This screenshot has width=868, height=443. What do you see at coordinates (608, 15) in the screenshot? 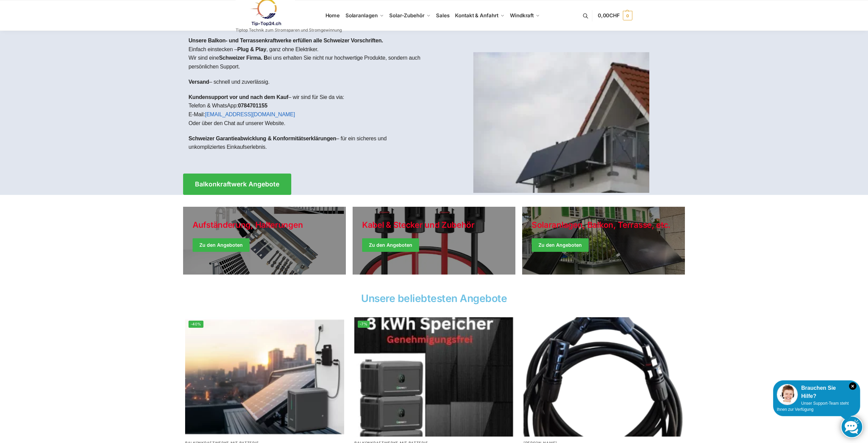
I see `span: 0,00` at bounding box center [608, 15].